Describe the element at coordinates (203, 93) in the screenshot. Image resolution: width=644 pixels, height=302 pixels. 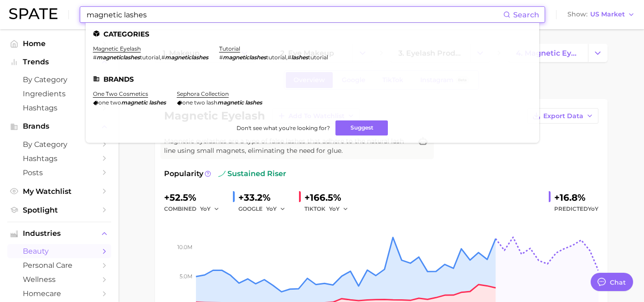
I see `a: sephora collection` at that location.